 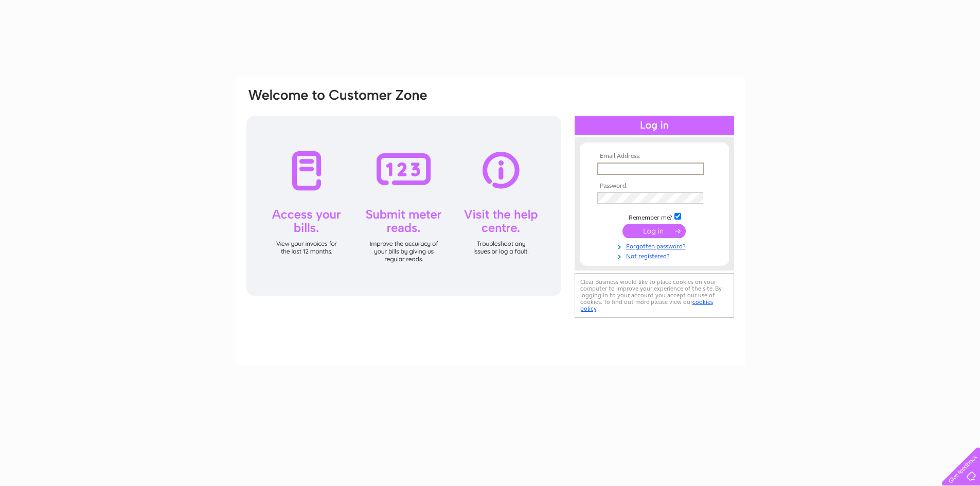 What do you see at coordinates (654, 231) in the screenshot?
I see `input: Submit` at bounding box center [654, 231].